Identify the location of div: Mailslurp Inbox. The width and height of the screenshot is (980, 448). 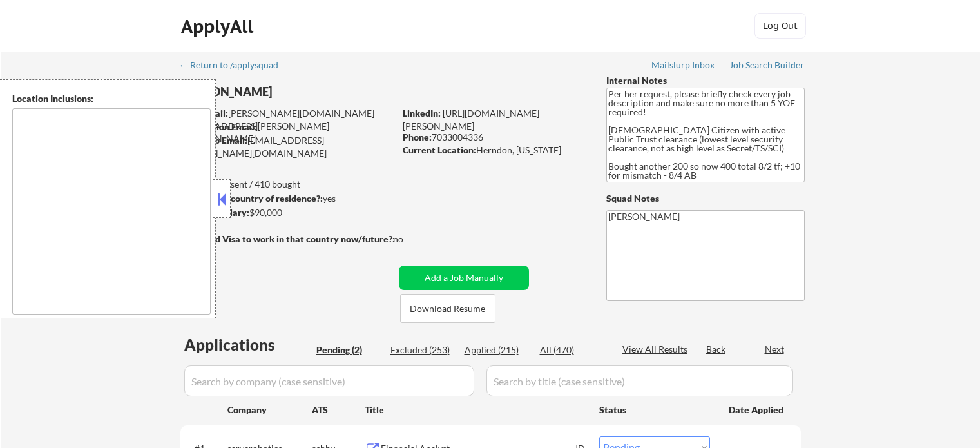
(684, 65).